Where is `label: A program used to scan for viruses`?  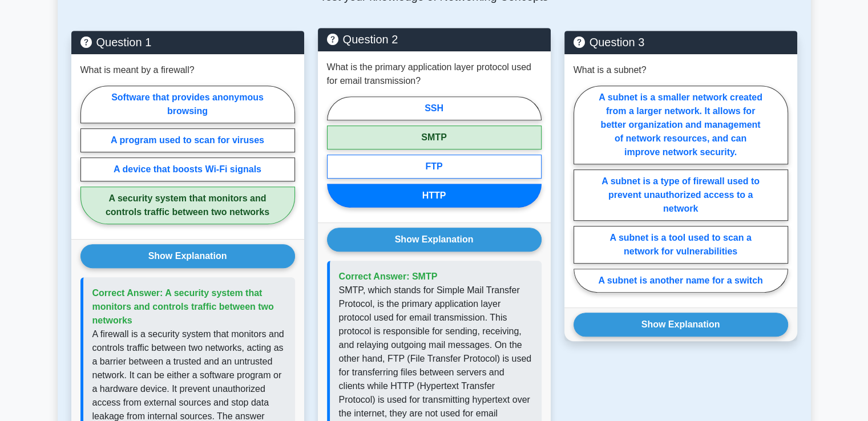 label: A program used to scan for viruses is located at coordinates (188, 141).